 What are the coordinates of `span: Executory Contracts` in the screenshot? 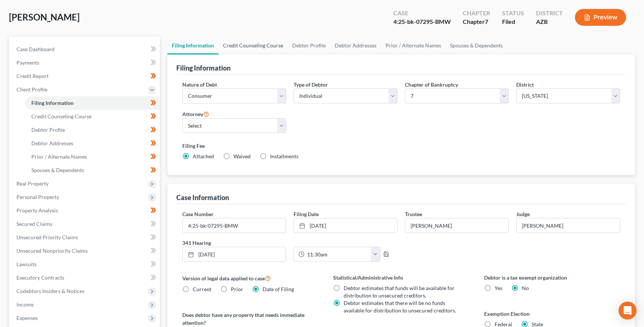 It's located at (40, 277).